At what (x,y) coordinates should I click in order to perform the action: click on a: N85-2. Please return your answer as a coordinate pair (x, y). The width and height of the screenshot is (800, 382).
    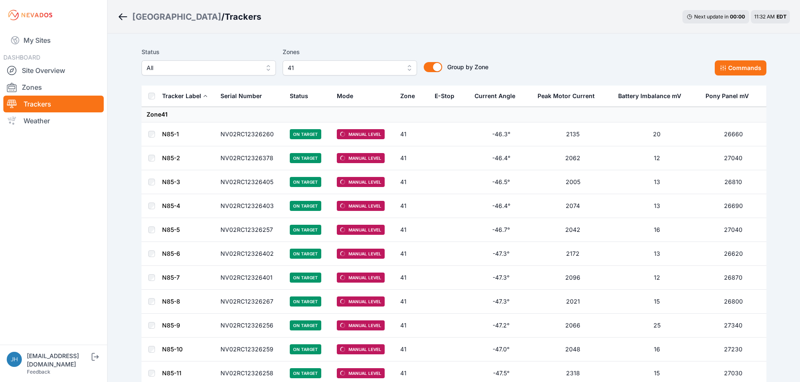
    Looking at the image, I should click on (171, 158).